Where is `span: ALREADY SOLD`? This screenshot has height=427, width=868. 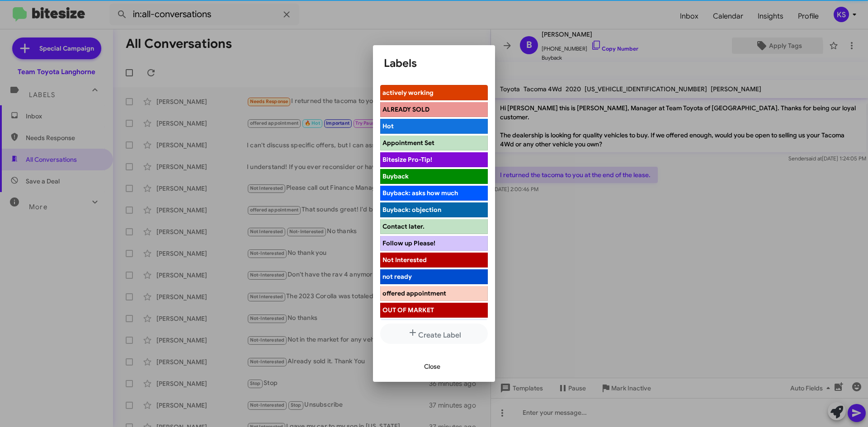
span: ALREADY SOLD is located at coordinates (406, 109).